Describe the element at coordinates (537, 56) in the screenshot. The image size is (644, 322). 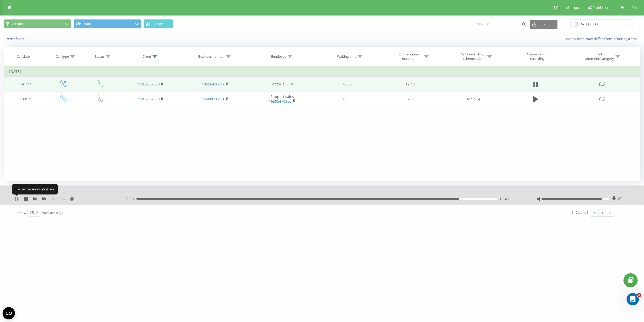
I see `div: Conversation recording` at that location.